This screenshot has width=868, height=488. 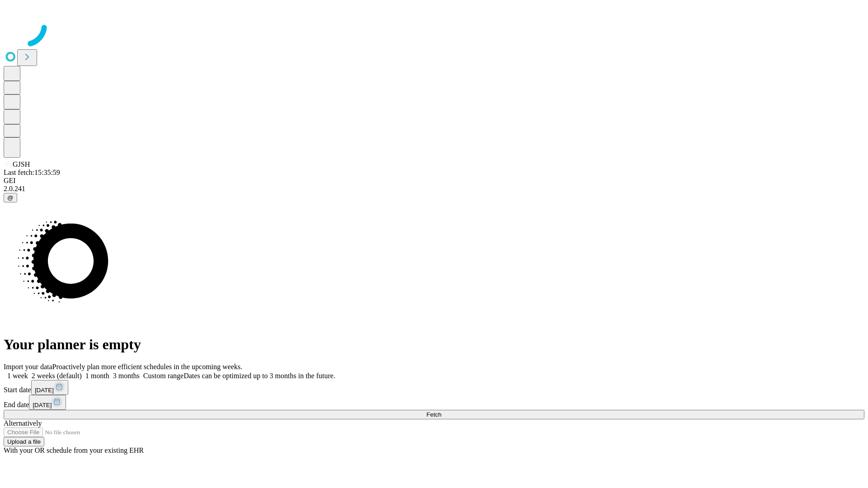 What do you see at coordinates (433, 414) in the screenshot?
I see `span: Fetch` at bounding box center [433, 414].